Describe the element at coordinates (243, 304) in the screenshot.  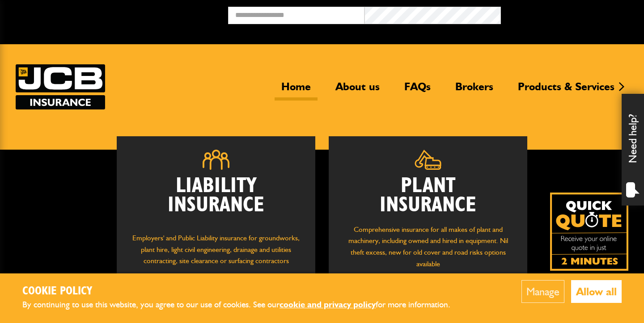
I see `p: By continuing to use this website, you agree to our use of cookies. See our for more information.` at that location.